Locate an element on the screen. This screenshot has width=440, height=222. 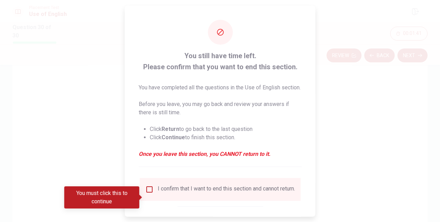
div: I confirm that I want to end this section and cannot return. is located at coordinates (226, 189).